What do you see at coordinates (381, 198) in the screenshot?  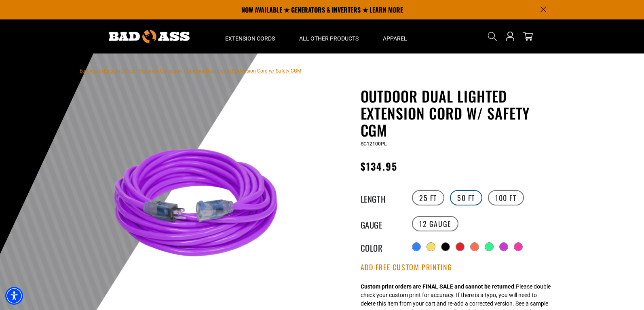 I see `legend: Length` at bounding box center [381, 198].